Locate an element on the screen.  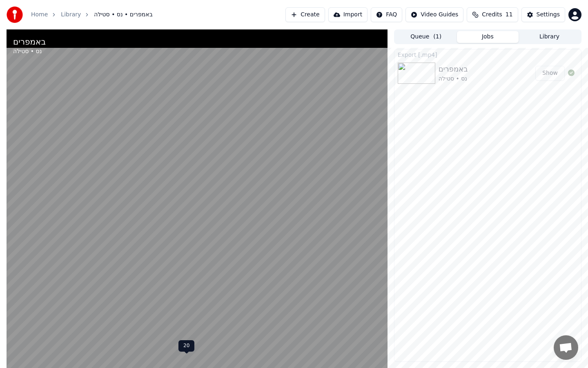
button: Settings is located at coordinates (543, 14).